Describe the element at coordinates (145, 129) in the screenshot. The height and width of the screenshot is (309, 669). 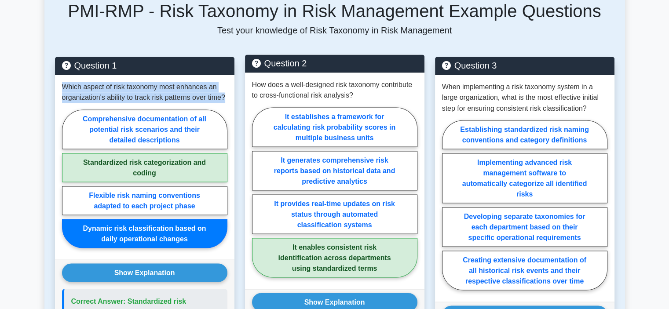
I see `label: Comprehensive documentation of all potential risk scenarios and their detailed descriptions` at that location.